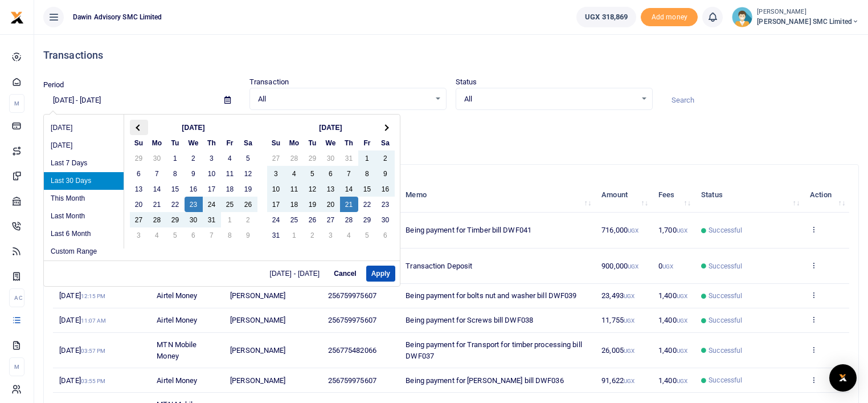 This screenshot has height=403, width=868. What do you see at coordinates (827, 195) in the screenshot?
I see `th: Action: activate to sort column ascending` at bounding box center [827, 195].